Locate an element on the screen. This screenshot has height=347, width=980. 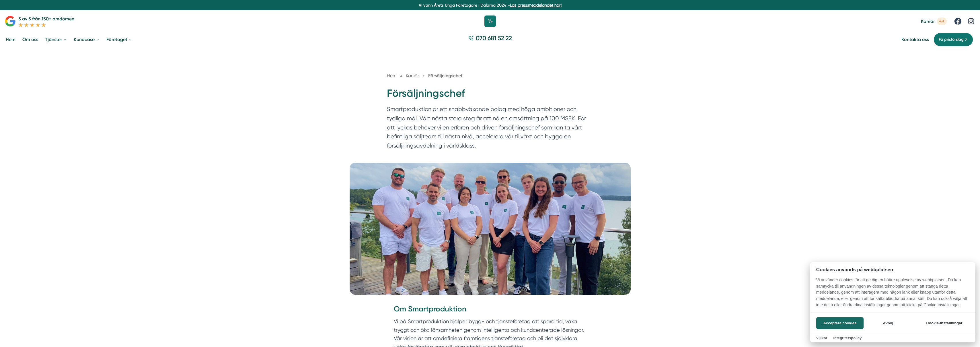
p: Vi använder cookies för att ge dig en bättre upplevelse av webbplatsen. Du kan samtycka till anvä... is located at coordinates (893, 294).